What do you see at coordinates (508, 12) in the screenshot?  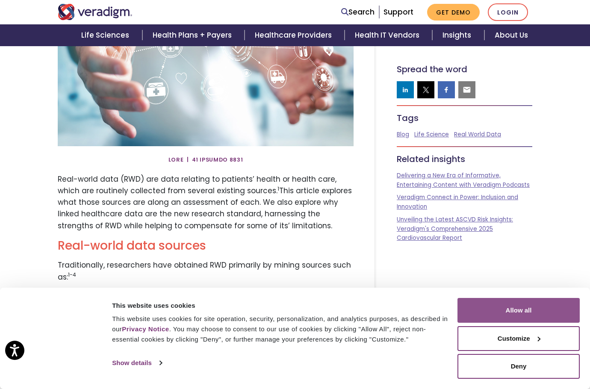 I see `a: Login` at bounding box center [508, 12].